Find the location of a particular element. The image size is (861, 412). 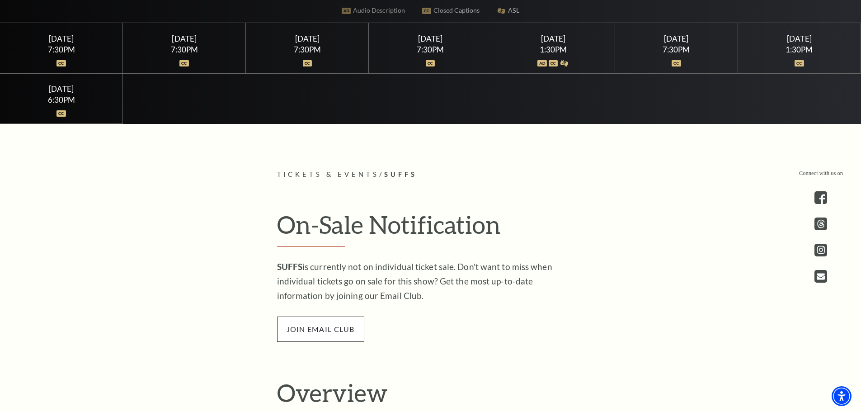

span: Suffs is located at coordinates (400, 174).